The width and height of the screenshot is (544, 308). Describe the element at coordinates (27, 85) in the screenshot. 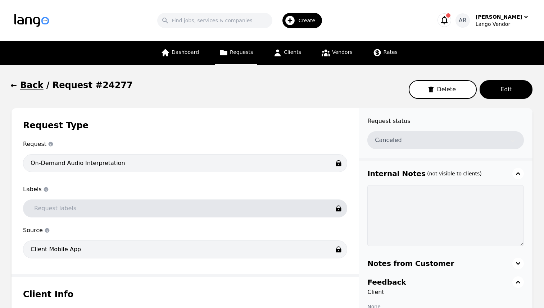

I see `button: Back` at that location.